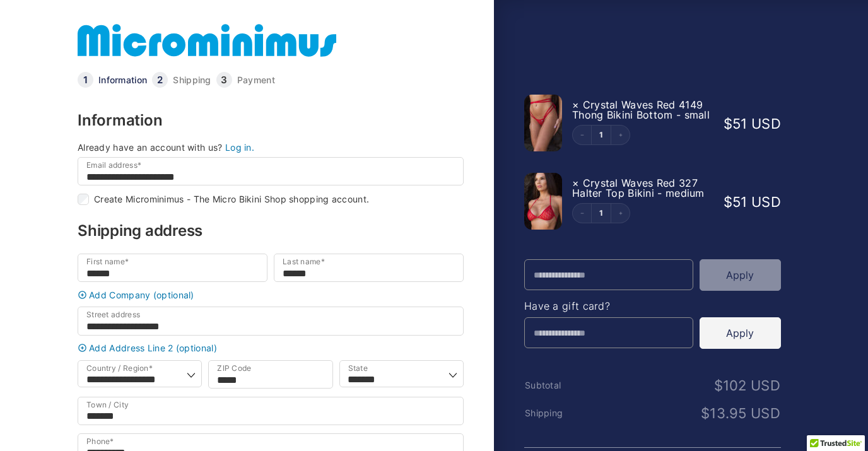 The height and width of the screenshot is (451, 868). Describe the element at coordinates (122, 80) in the screenshot. I see `a: Information` at that location.